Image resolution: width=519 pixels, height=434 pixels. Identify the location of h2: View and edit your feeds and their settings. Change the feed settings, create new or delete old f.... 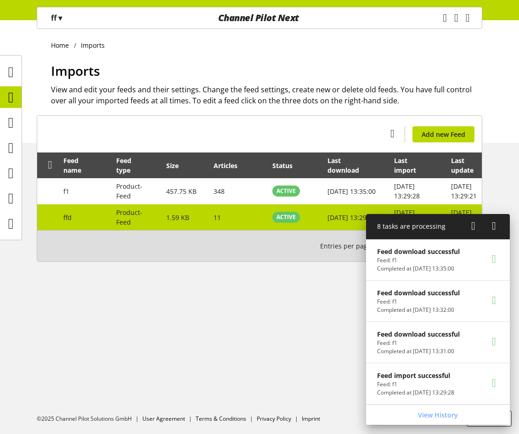
(266, 95).